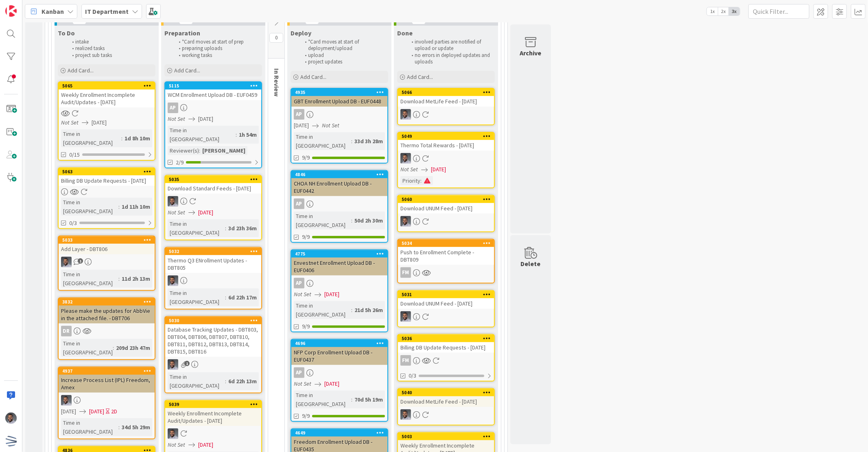 The image size is (868, 452). Describe the element at coordinates (213, 340) in the screenshot. I see `div: Database Tracking Updates - DBT803, DBT804, DBT806, DBT807, DBT810, DBT811, DBT812, DBT813, DBT81...` at that location.